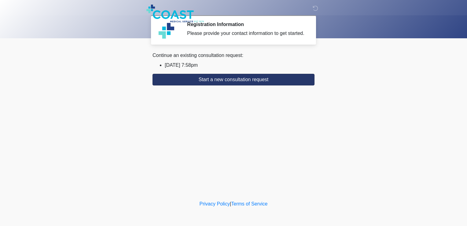 The image size is (467, 226). What do you see at coordinates (246, 33) in the screenshot?
I see `div: Please provide your contact information to get started.` at bounding box center [246, 33].